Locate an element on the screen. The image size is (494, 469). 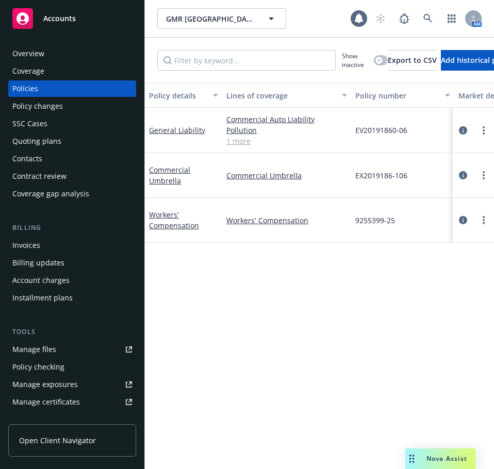
div: Coverage gap analysis is located at coordinates (51, 194).